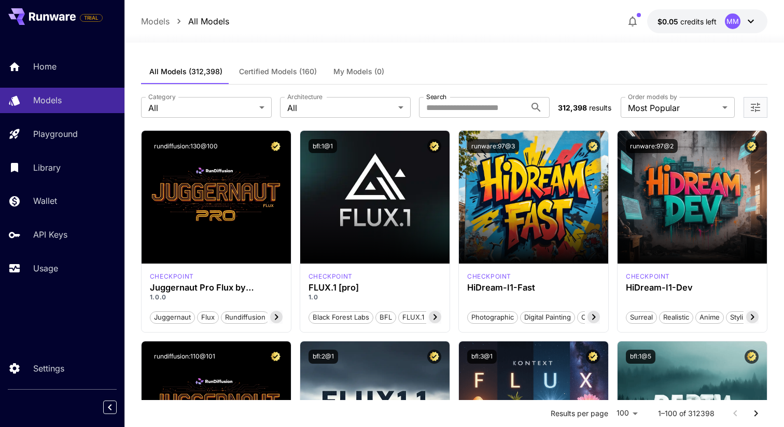  What do you see at coordinates (547, 317) in the screenshot?
I see `button: Digital Painting` at bounding box center [547, 317].